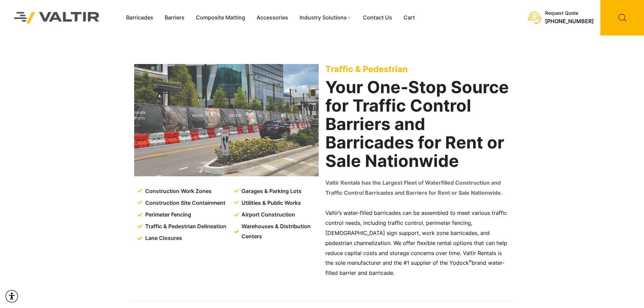  Describe the element at coordinates (220, 18) in the screenshot. I see `a: Composite Matting` at that location.